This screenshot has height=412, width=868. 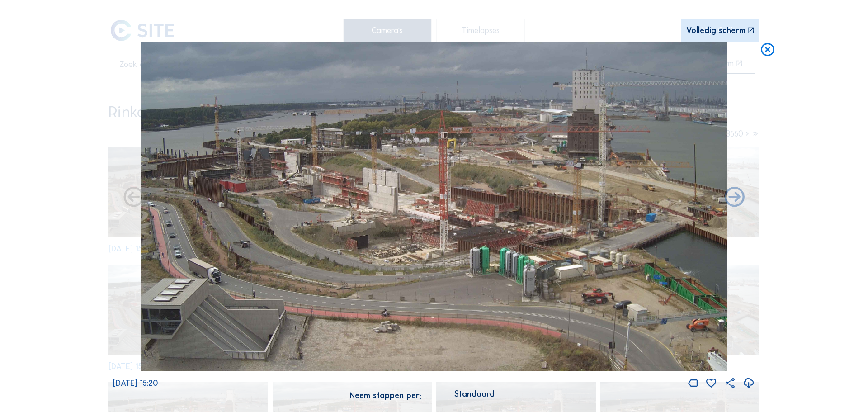 What do you see at coordinates (385, 396) in the screenshot?
I see `div: Neem stappen per:` at bounding box center [385, 396].